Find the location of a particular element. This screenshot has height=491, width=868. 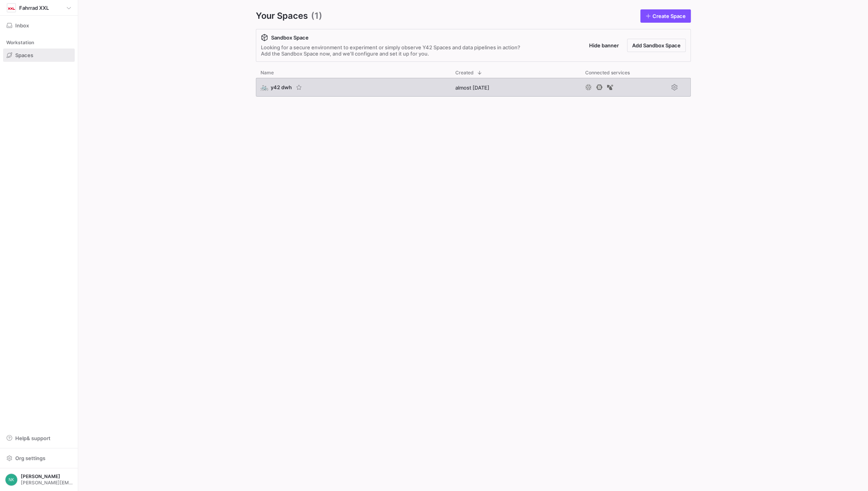

a: Create Space is located at coordinates (665, 16).